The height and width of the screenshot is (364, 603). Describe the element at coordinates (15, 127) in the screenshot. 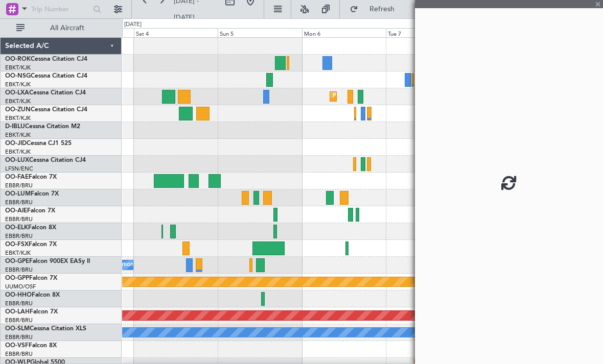

I see `span: D-IBLU` at that location.